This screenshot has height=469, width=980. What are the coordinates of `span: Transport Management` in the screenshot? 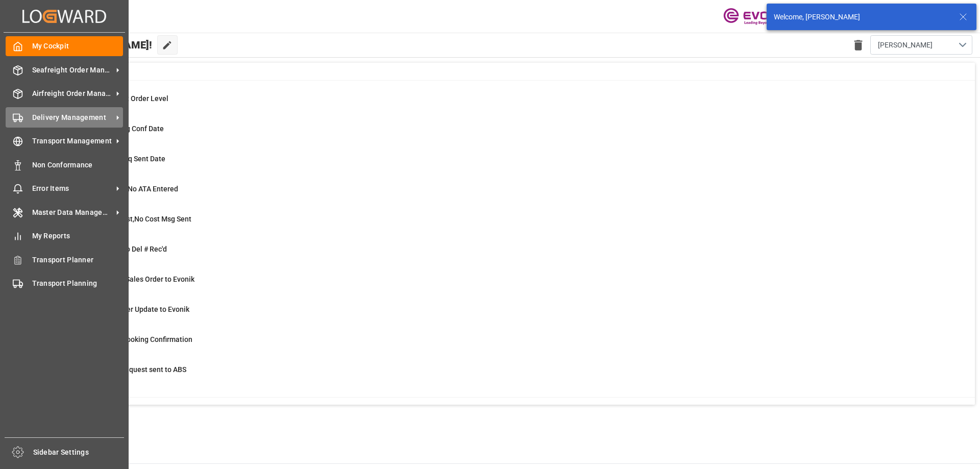 It's located at (72, 140).